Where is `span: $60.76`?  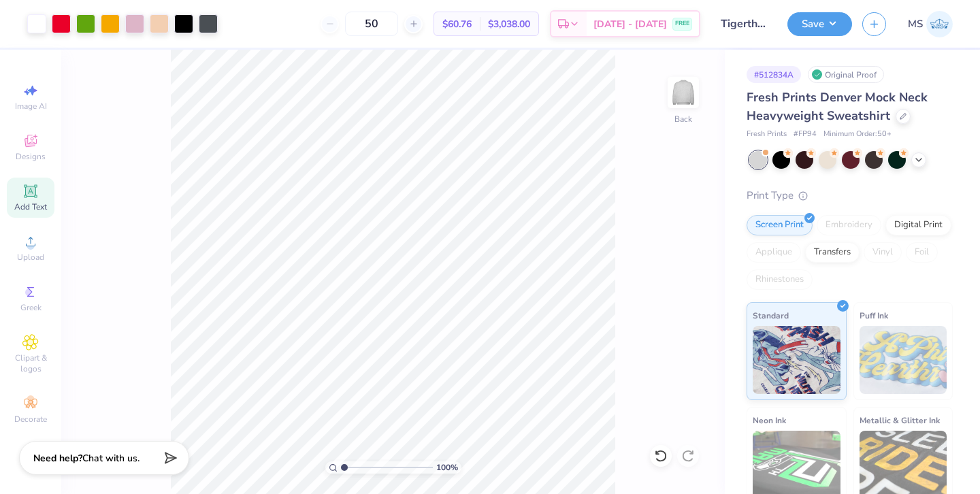 span: $60.76 is located at coordinates (456, 24).